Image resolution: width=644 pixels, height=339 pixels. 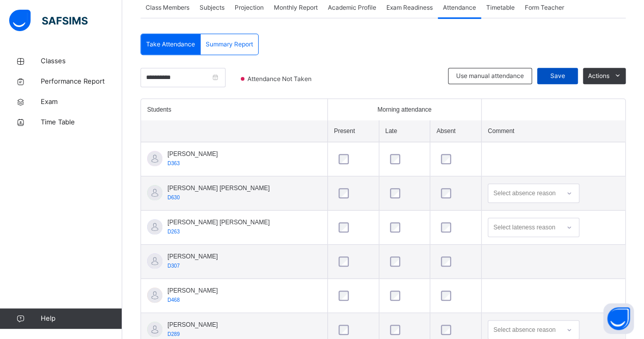 What do you see at coordinates (490, 76) in the screenshot?
I see `span: Use manual attendance` at bounding box center [490, 76].